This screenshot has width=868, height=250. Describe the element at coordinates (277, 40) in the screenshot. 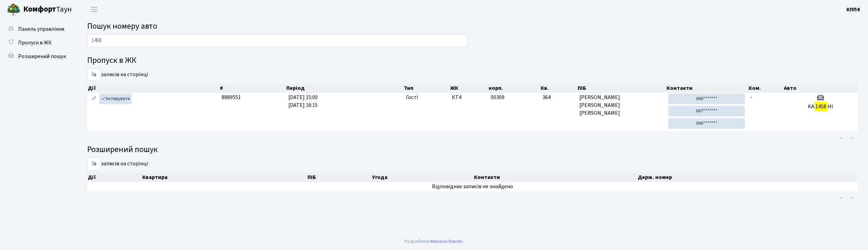

I see `input: Пошук` at that location.